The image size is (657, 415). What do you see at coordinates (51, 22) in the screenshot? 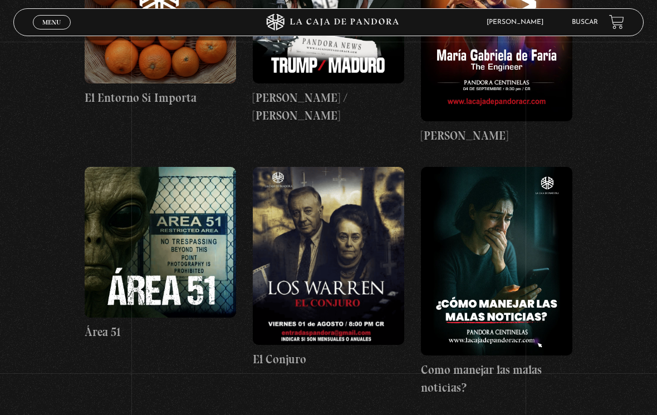
I see `span: Menu` at bounding box center [51, 22].